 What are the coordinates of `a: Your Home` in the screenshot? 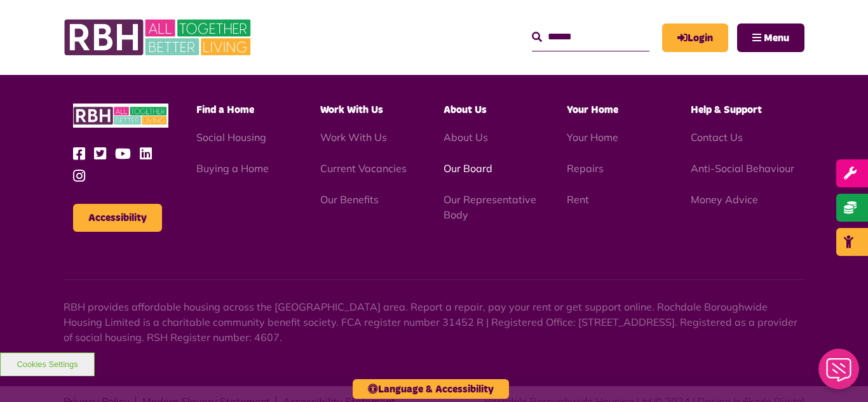 It's located at (592, 137).